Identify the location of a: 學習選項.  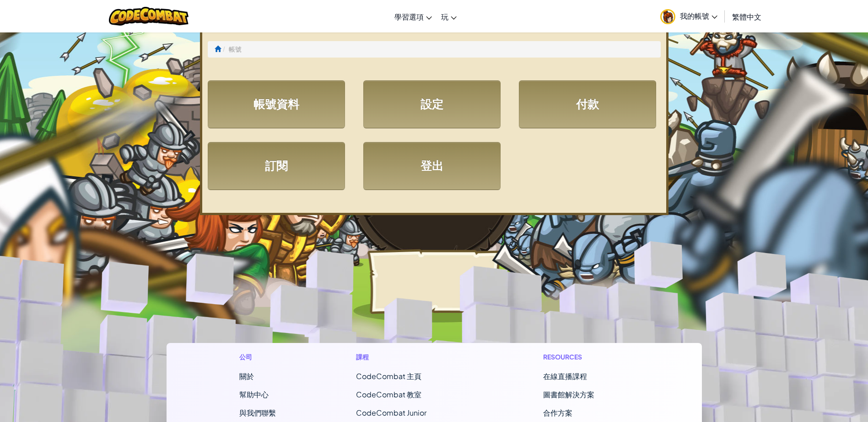
(413, 16).